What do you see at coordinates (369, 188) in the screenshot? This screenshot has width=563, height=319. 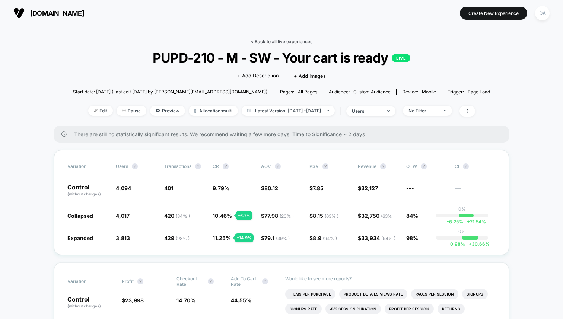 I see `span: 32,127` at bounding box center [369, 188].